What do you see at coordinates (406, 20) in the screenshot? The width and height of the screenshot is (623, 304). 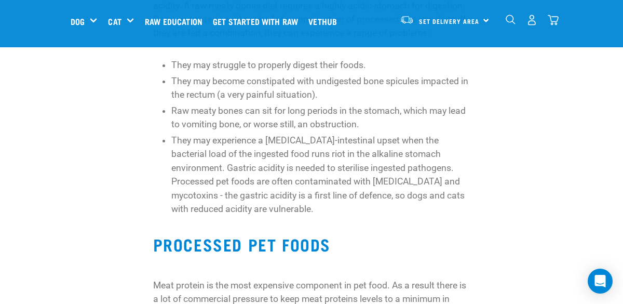 I see `img: van-moving.png` at bounding box center [406, 20].